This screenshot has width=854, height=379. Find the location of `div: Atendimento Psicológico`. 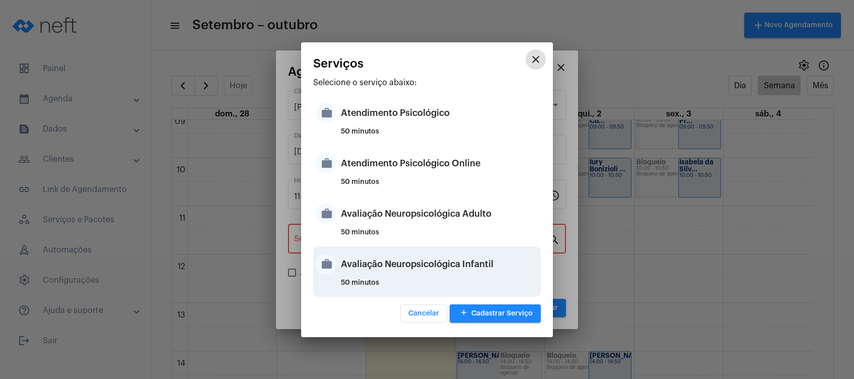

div: Atendimento Psicológico is located at coordinates (440, 113).